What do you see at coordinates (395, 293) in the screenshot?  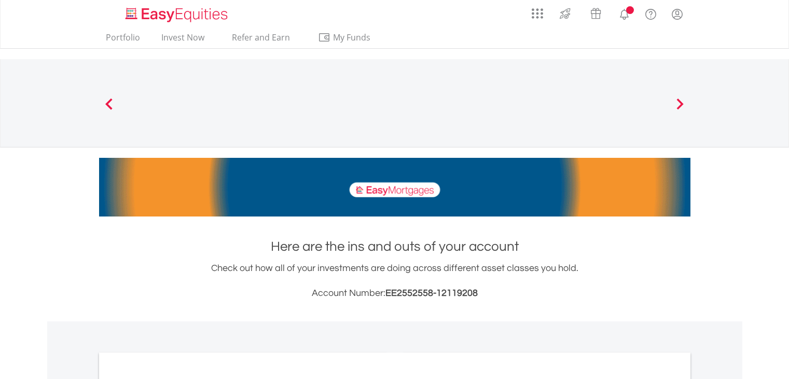 I see `h3: Account Number:` at bounding box center [395, 293].